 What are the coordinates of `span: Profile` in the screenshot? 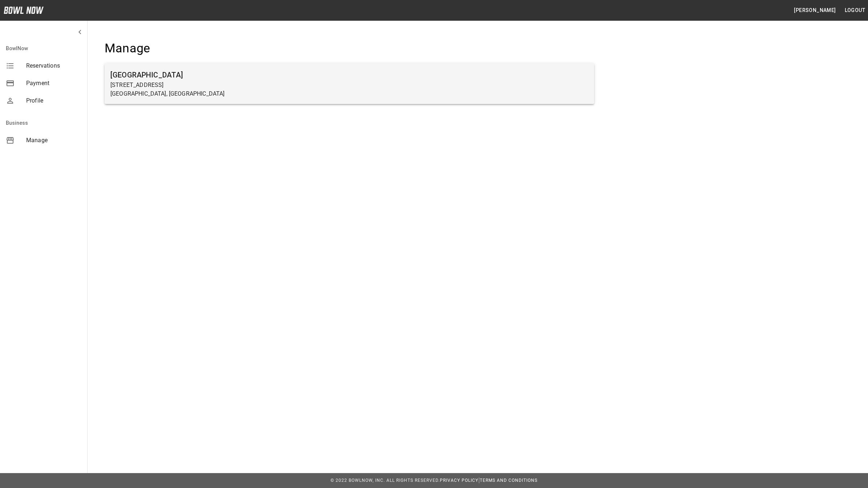 It's located at (54, 101).